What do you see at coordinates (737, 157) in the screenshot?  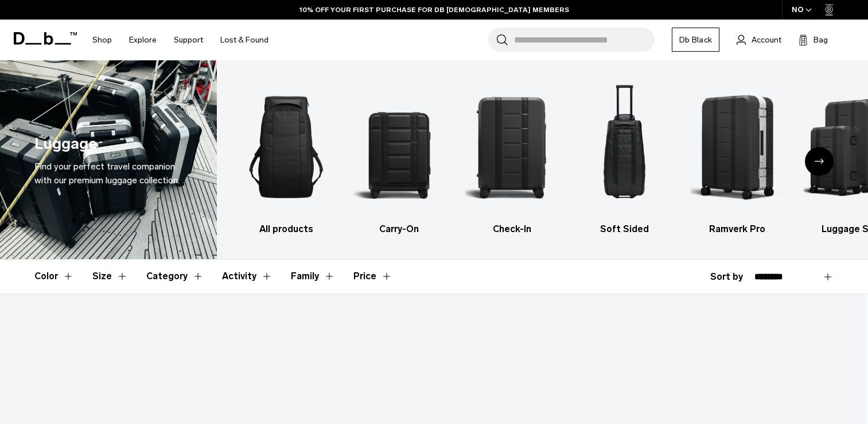 I see `a: Db Ramverk Pro` at bounding box center [737, 157].